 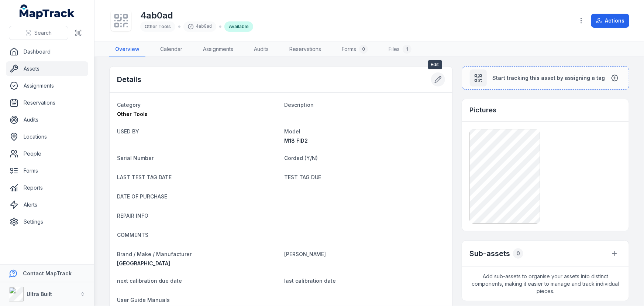 I want to click on a: People, so click(x=47, y=154).